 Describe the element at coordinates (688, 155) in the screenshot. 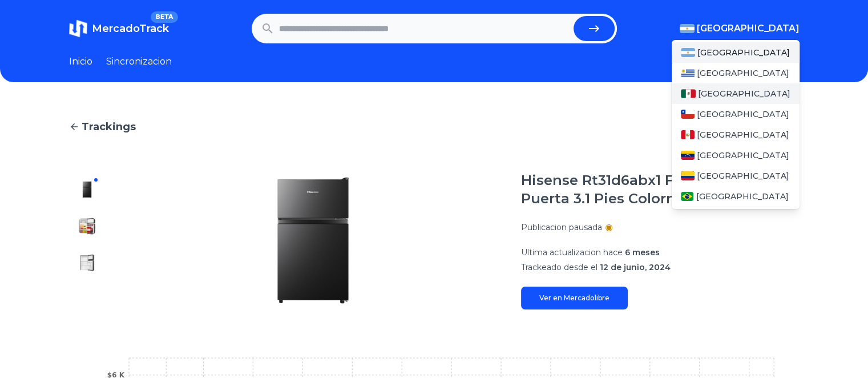

I see `img: Venezuela` at that location.